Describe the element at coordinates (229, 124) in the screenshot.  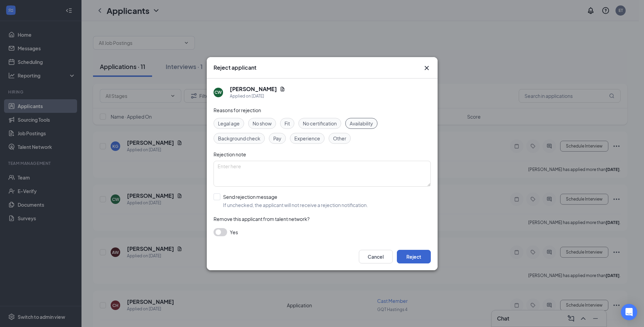
I see `span: Legal age` at that location.